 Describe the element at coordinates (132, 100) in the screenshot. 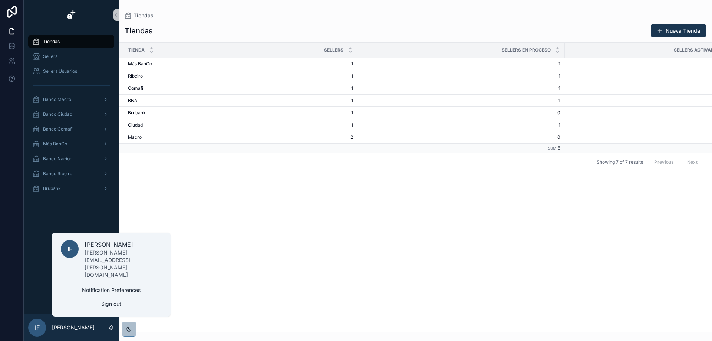

I see `span: BNA` at that location.